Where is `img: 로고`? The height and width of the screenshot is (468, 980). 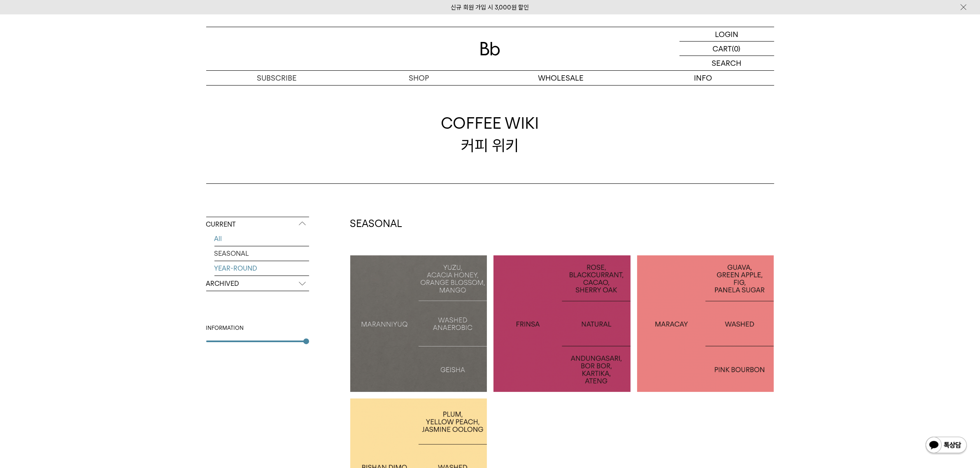 img: 로고 is located at coordinates (490, 49).